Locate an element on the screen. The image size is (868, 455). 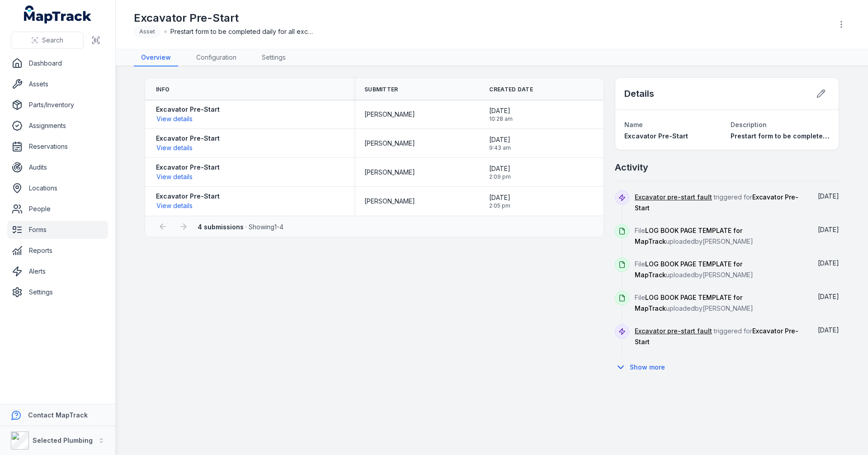
a: Locations is located at coordinates (58, 188).